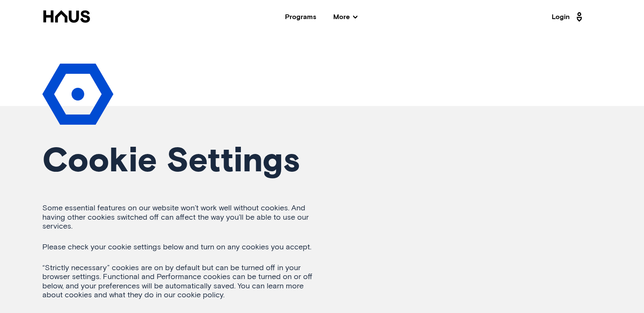  What do you see at coordinates (345, 17) in the screenshot?
I see `span: More` at bounding box center [345, 17].